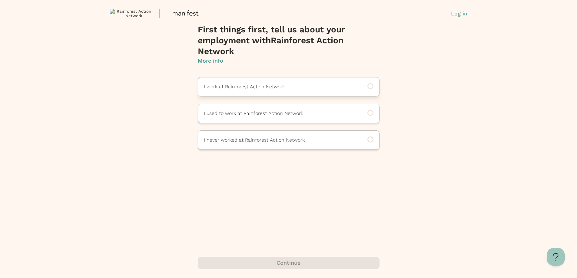 The height and width of the screenshot is (278, 577). Describe the element at coordinates (270, 46) in the screenshot. I see `span: Rainforest Action Network` at that location.